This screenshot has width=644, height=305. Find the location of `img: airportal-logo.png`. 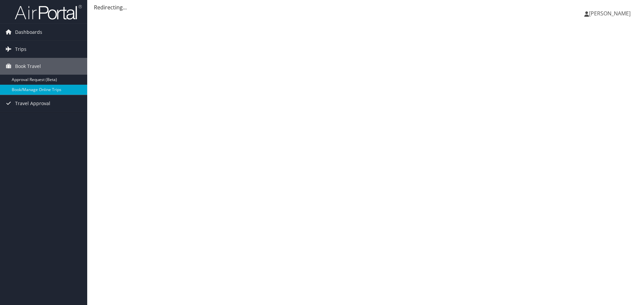

img: airportal-logo.png is located at coordinates (48, 12).